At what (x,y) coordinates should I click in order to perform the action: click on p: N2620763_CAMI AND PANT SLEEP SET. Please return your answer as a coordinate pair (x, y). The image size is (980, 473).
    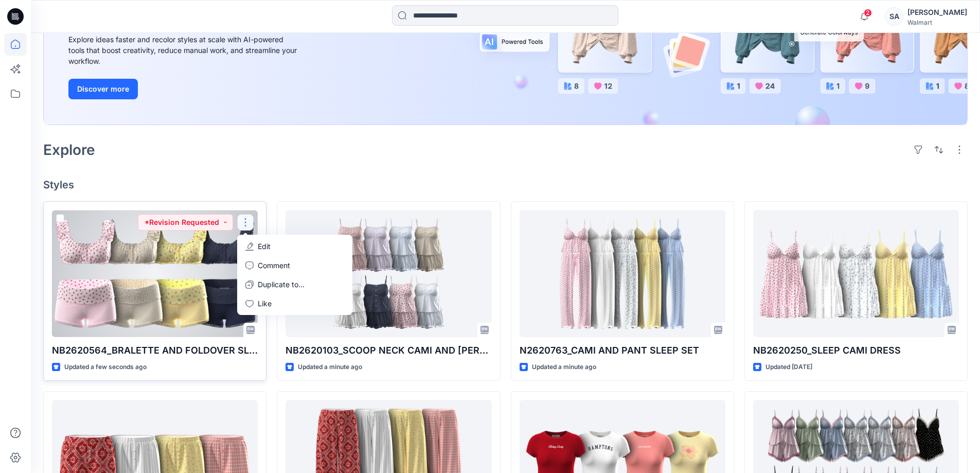
    Looking at the image, I should click on (622, 351).